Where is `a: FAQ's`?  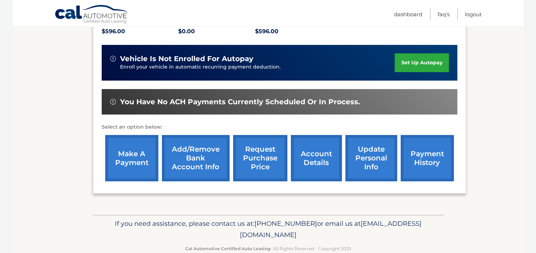
a: FAQ's is located at coordinates (443, 14).